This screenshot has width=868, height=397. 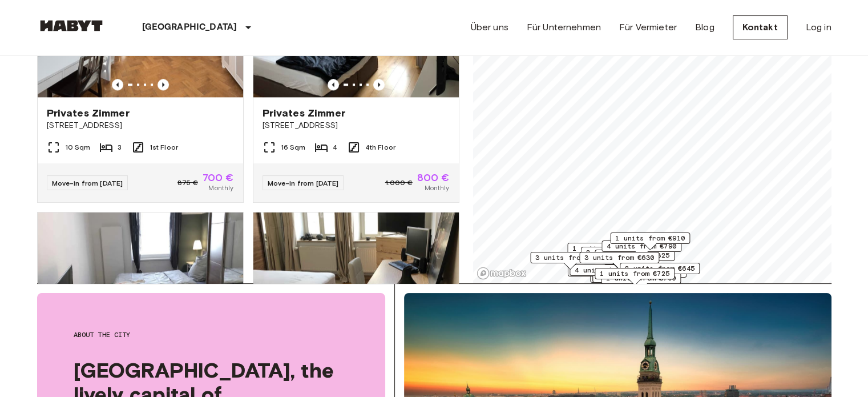 What do you see at coordinates (164, 147) in the screenshot?
I see `span: 1st Floor` at bounding box center [164, 147].